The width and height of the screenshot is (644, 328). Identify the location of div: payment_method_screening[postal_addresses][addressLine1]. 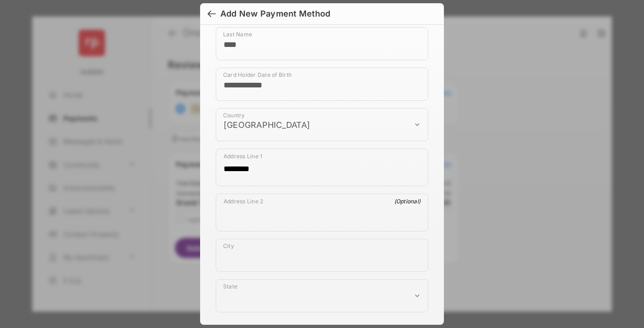
(322, 168).